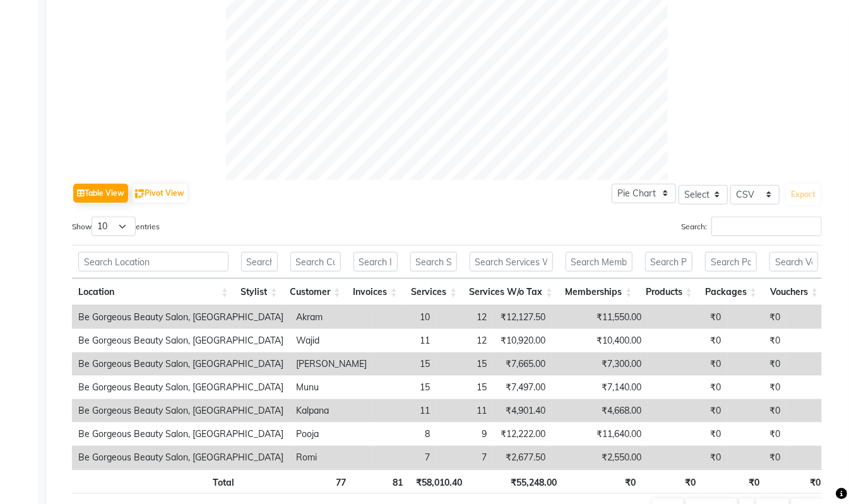  I want to click on td: 8, so click(405, 434).